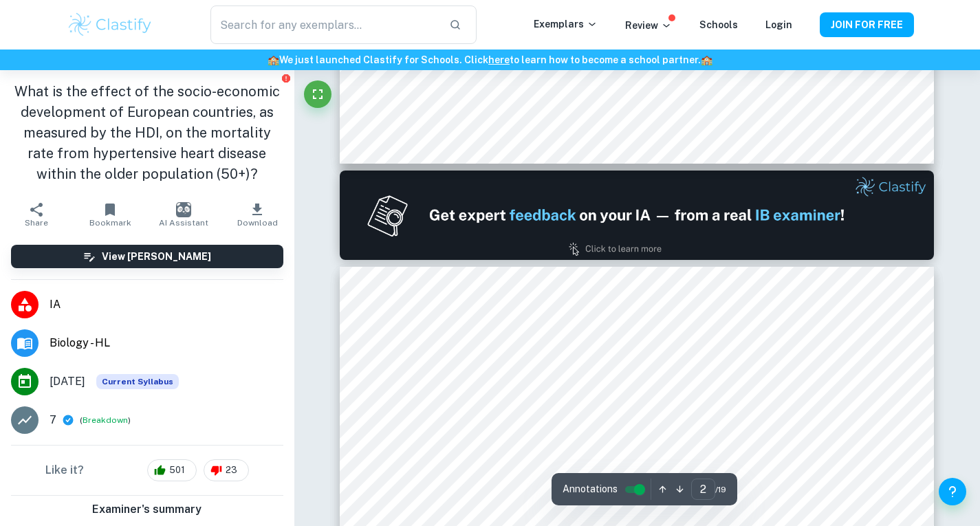 The width and height of the screenshot is (980, 526). What do you see at coordinates (110, 214) in the screenshot?
I see `button: Bookmark` at bounding box center [110, 214].